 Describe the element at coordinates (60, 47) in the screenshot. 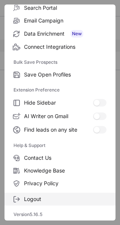

I see `label: Connect Integrations` at that location.